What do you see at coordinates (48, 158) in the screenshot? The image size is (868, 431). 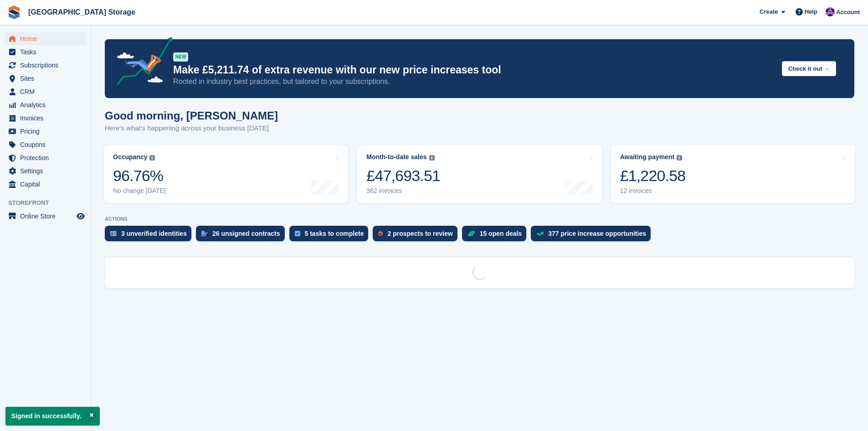 I see `span: Protection` at bounding box center [48, 158].